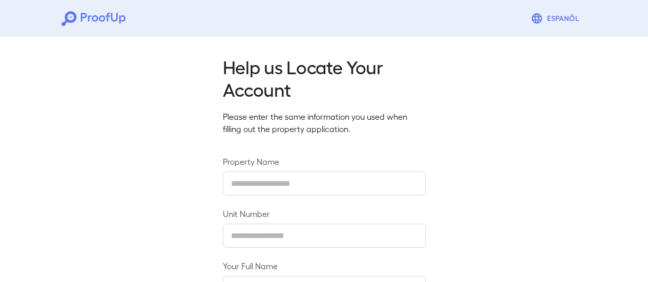  I want to click on h2: Help us Locate Your Account, so click(324, 78).